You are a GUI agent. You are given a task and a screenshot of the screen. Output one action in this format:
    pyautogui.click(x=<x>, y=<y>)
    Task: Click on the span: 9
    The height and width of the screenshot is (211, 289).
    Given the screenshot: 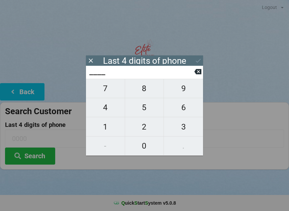 What is the action you would take?
    pyautogui.click(x=183, y=89)
    